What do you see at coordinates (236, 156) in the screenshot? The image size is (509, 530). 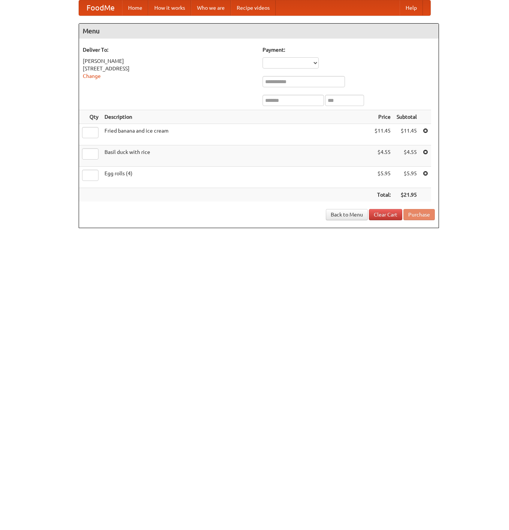 I see `td: Basil duck with rice` at bounding box center [236, 156].